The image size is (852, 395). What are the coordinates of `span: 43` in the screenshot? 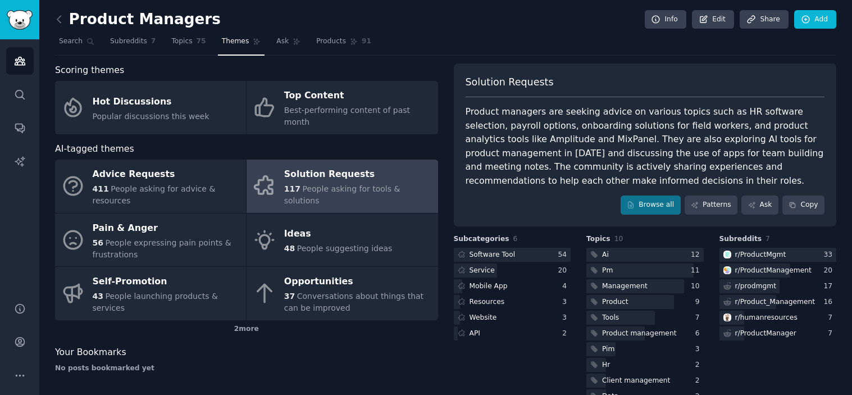 It's located at (98, 296).